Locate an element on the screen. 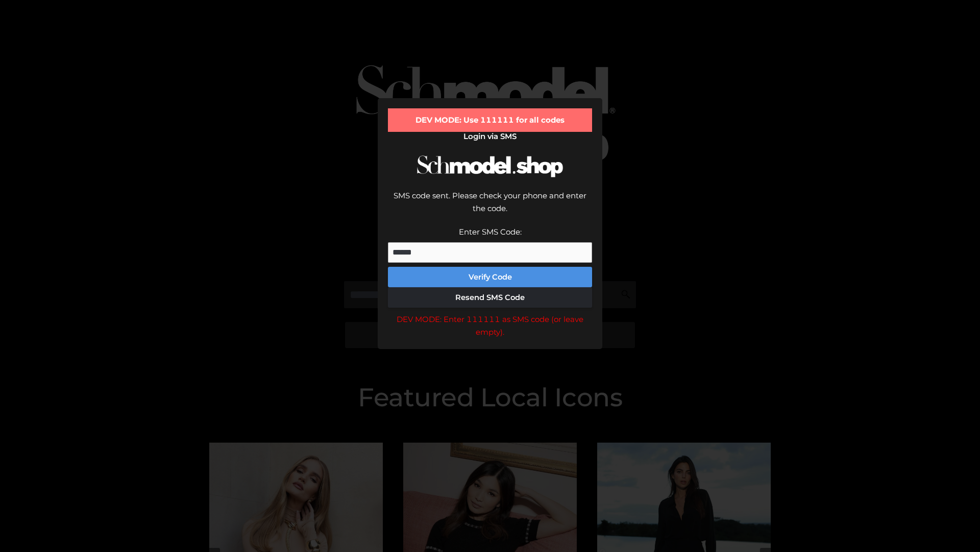 This screenshot has height=552, width=980. label: Enter SMS Code: is located at coordinates (490, 231).